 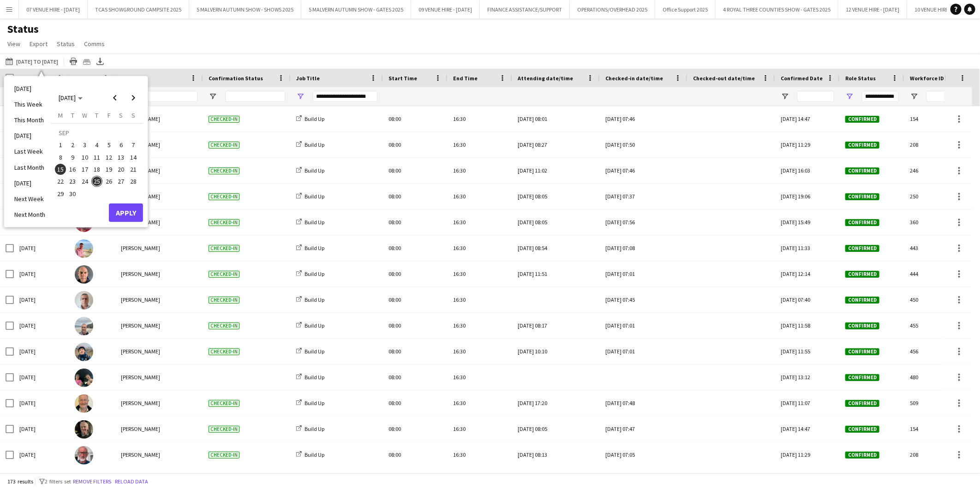 What do you see at coordinates (121, 181) in the screenshot?
I see `span: 27` at bounding box center [121, 181].